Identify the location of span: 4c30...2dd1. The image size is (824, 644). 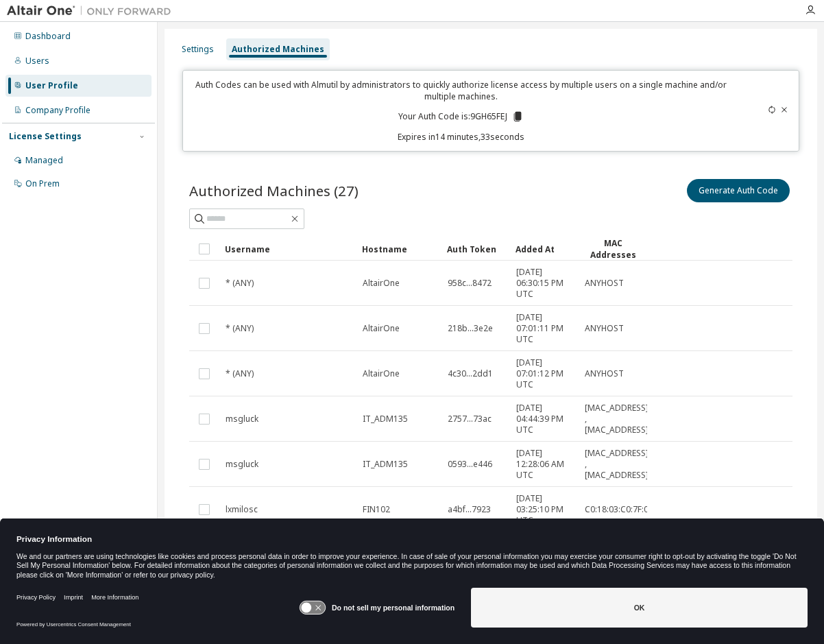
(470, 374).